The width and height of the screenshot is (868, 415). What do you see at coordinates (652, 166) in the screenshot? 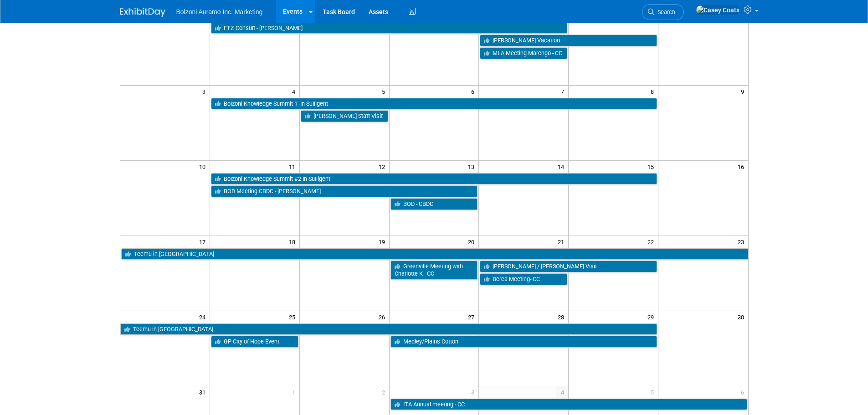
I see `span: 15` at bounding box center [652, 166].